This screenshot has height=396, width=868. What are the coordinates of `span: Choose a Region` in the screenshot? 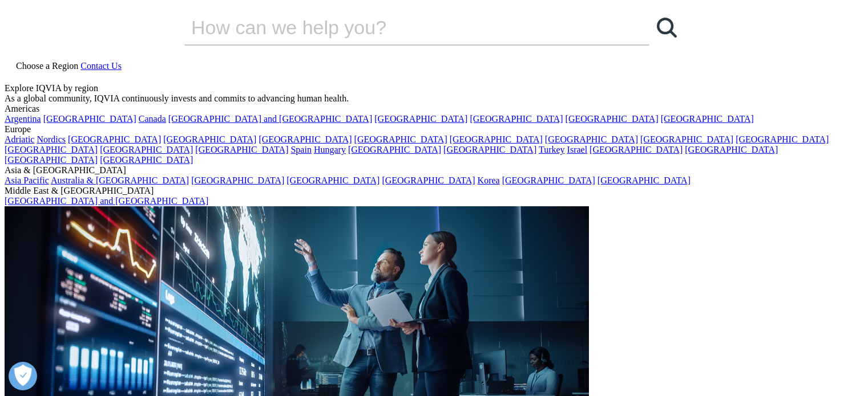 It's located at (47, 66).